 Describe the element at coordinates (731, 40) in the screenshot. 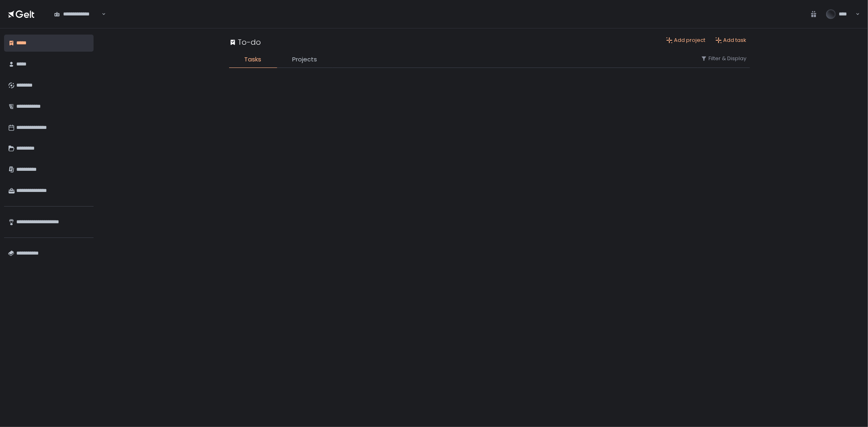

I see `div: Add task` at that location.